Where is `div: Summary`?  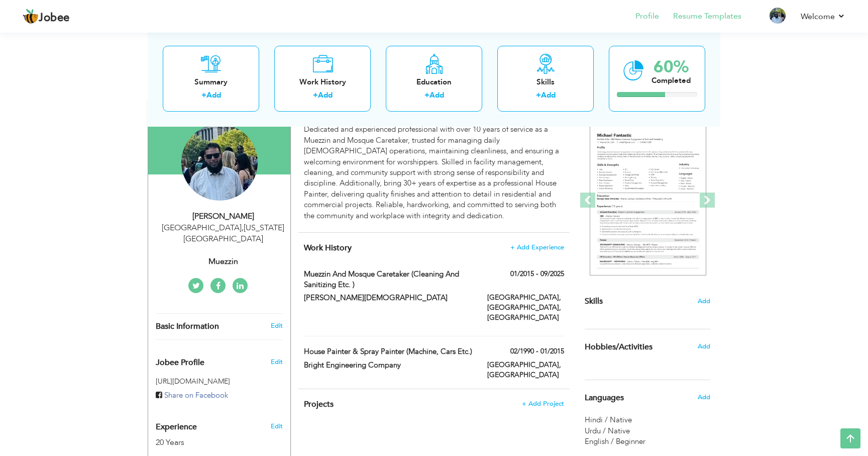 div: Summary is located at coordinates (211, 82).